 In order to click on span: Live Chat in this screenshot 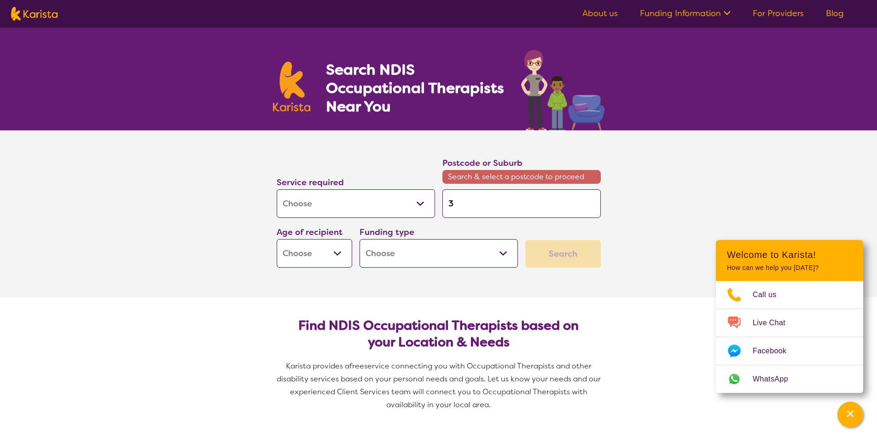, I will do `click(774, 323)`.